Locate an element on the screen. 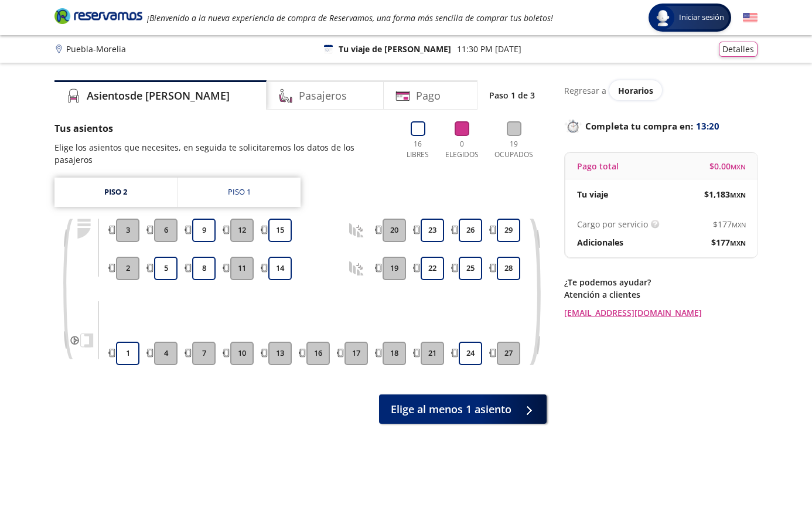  p: Tus asientos is located at coordinates (222, 129).